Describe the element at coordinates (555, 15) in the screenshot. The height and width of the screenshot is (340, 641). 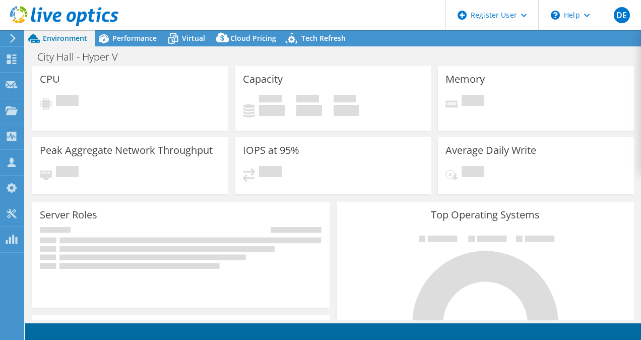
I see `svg: \n` at that location.